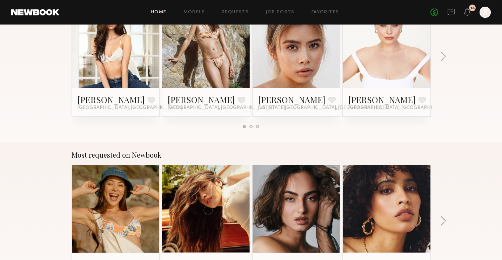  Describe the element at coordinates (325, 12) in the screenshot. I see `a: Favorites` at that location.